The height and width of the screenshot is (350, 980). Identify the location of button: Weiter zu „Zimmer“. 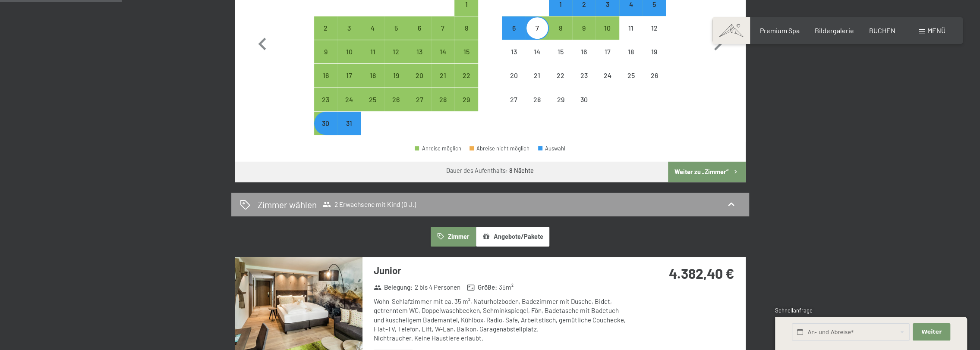
(707, 172).